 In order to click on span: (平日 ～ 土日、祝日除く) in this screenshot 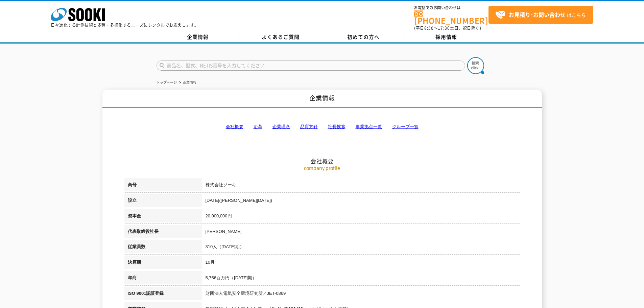, I will do `click(448, 28)`.